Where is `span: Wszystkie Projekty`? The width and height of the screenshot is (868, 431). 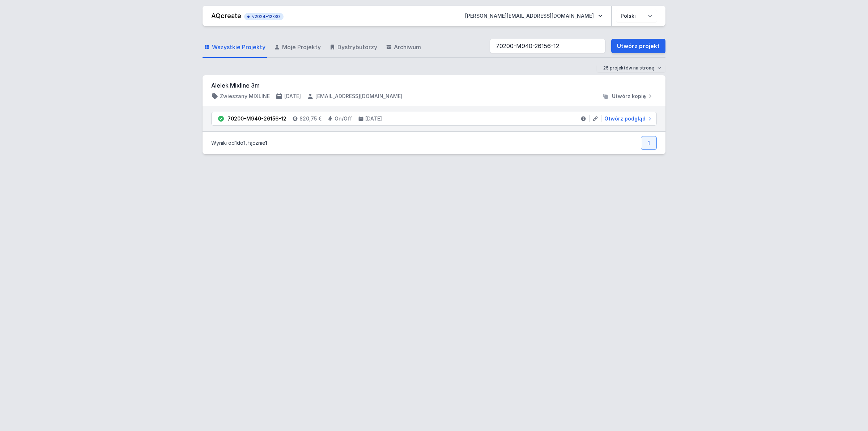 span: Wszystkie Projekty is located at coordinates (239, 47).